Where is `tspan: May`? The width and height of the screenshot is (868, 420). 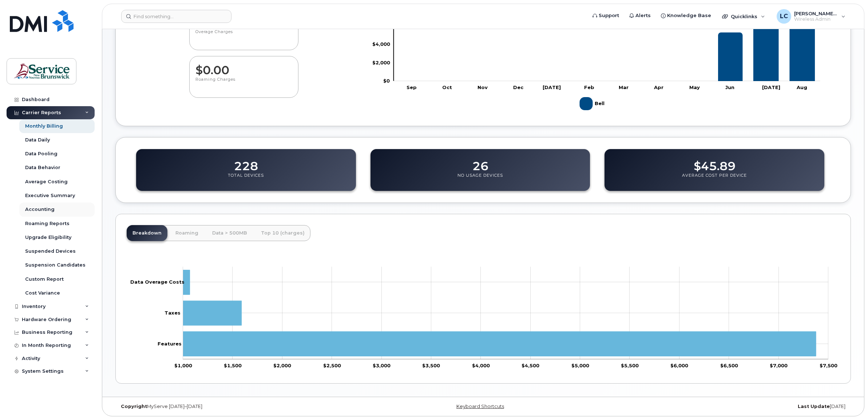 tspan: May is located at coordinates (694, 87).